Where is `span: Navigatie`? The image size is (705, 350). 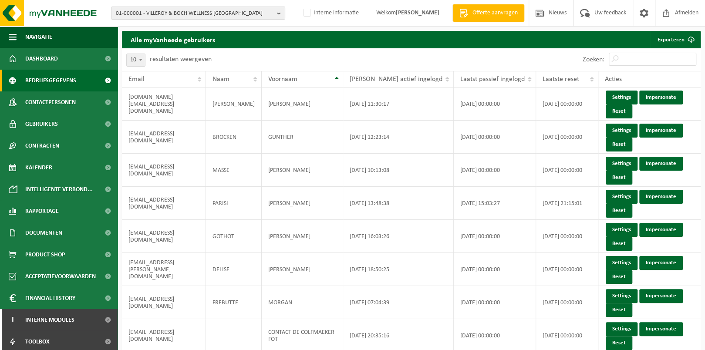
span: Navigatie is located at coordinates (39, 37).